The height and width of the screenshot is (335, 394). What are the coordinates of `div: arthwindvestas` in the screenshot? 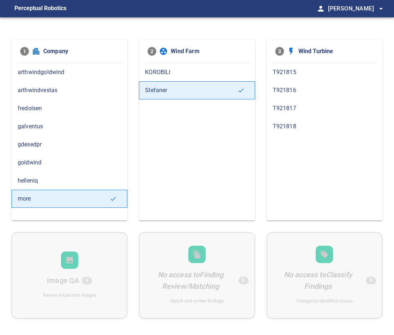 It's located at (69, 90).